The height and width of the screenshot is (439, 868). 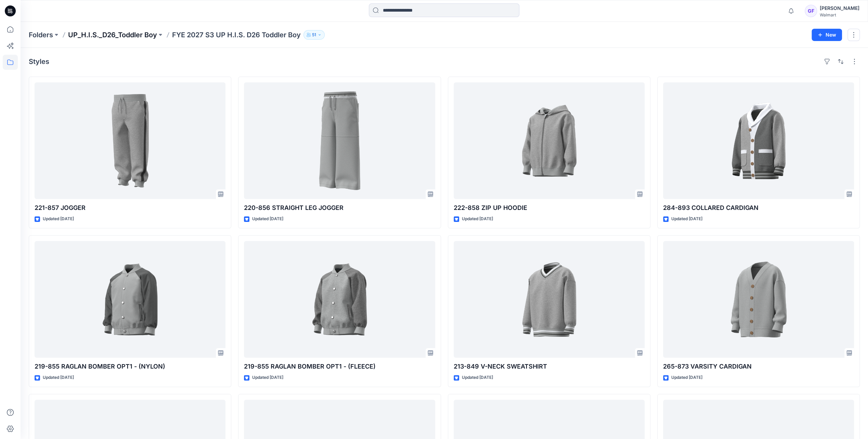 What do you see at coordinates (339, 366) in the screenshot?
I see `p: 219-855 RAGLAN BOMBER OPT1 - (FLEECE)` at bounding box center [339, 366].